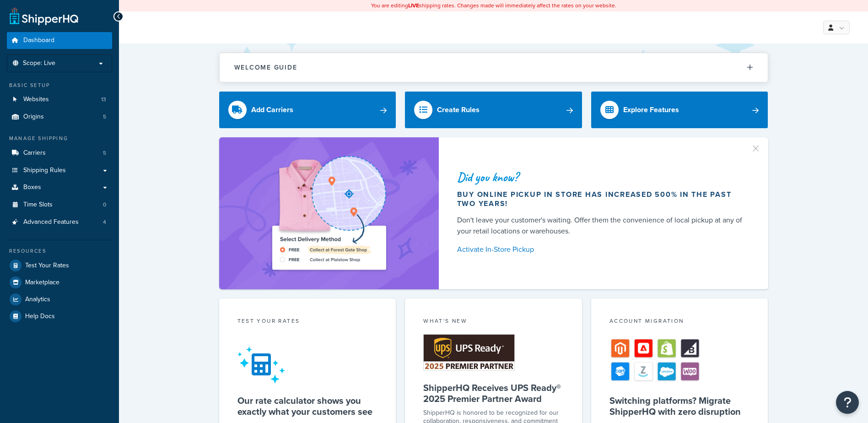 Image resolution: width=868 pixels, height=423 pixels. Describe the element at coordinates (266, 68) in the screenshot. I see `h2: Welcome Guide` at that location.